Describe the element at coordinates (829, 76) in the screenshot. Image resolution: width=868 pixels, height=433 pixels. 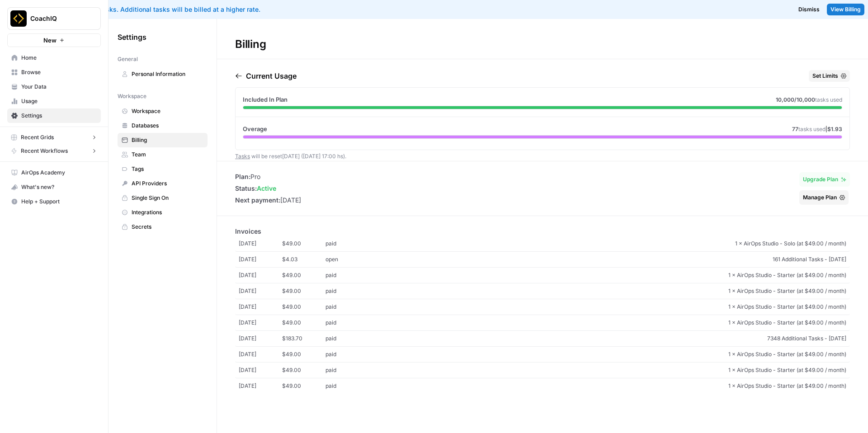
I see `button: Set Limits` at that location.